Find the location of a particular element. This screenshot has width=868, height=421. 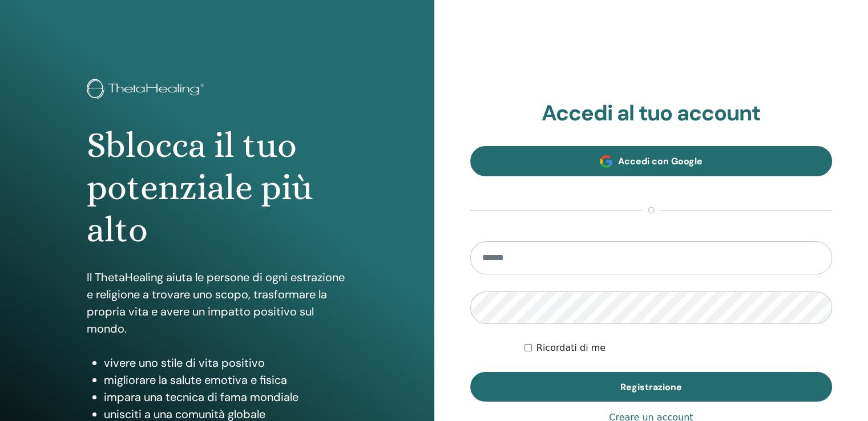

font: Accedi con Google is located at coordinates (660, 161).